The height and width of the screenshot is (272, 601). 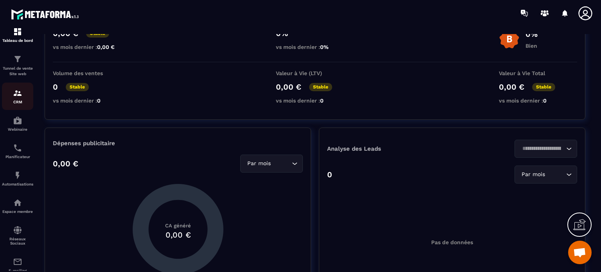 I want to click on img: logo, so click(x=46, y=14).